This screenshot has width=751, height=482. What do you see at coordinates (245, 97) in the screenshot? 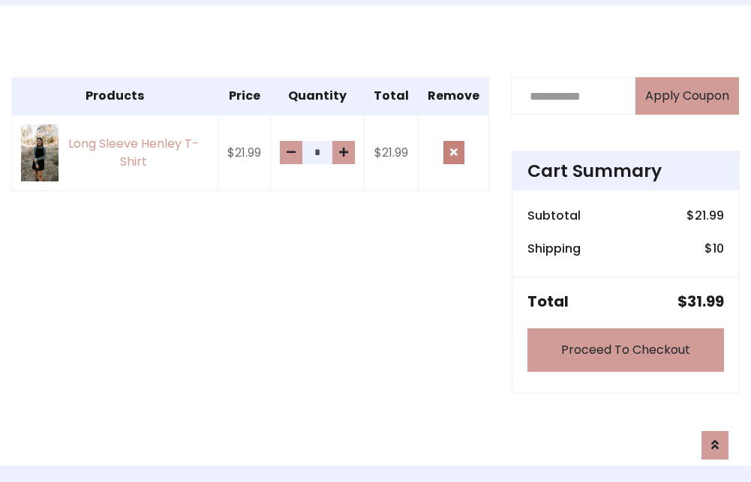
I see `th: Price` at bounding box center [245, 97].